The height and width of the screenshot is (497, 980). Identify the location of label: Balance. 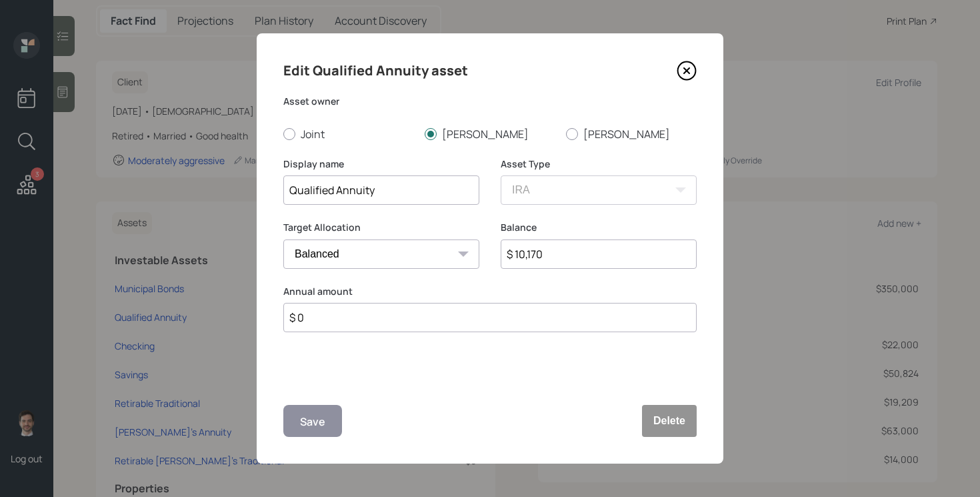
(598, 227).